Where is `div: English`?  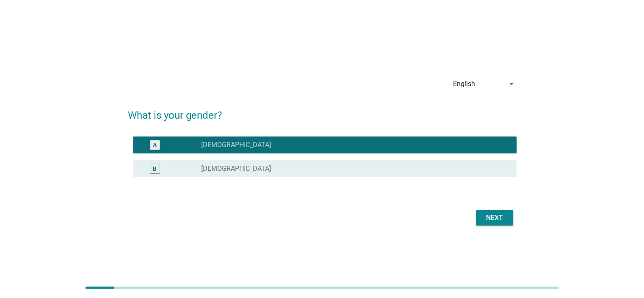 div: English is located at coordinates (464, 84).